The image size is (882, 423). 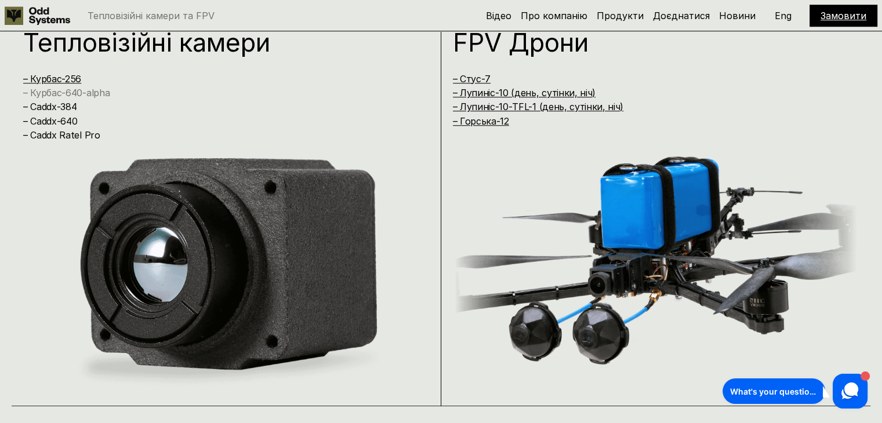 I want to click on div: What's your question?, so click(x=54, y=20).